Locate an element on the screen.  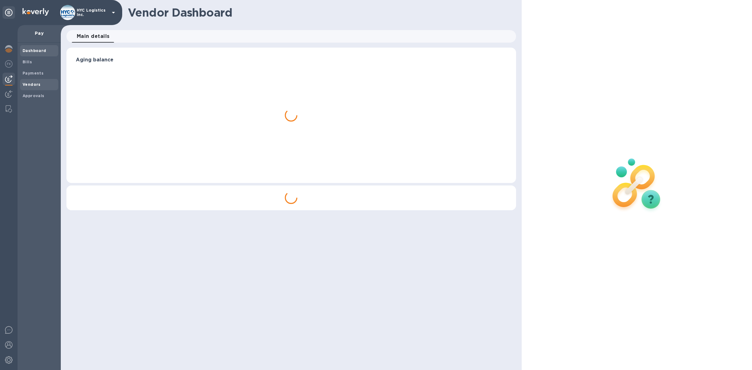
span: Main details is located at coordinates (93, 36).